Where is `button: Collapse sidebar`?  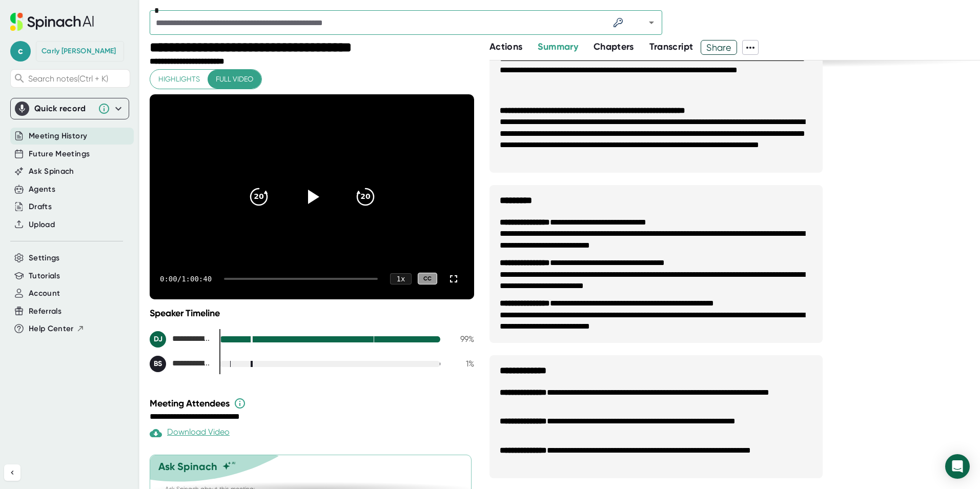
button: Collapse sidebar is located at coordinates (13, 473).